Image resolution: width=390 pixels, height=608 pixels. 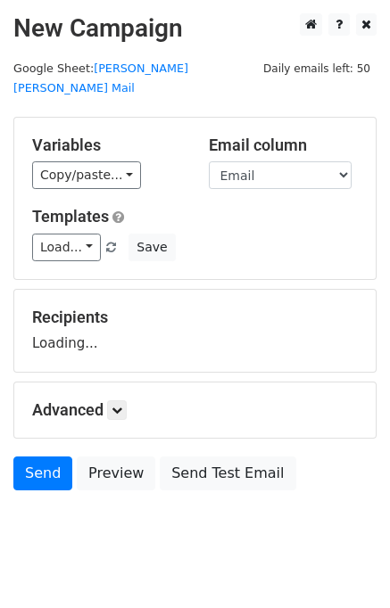 What do you see at coordinates (107, 145) in the screenshot?
I see `h5: Variables` at bounding box center [107, 145].